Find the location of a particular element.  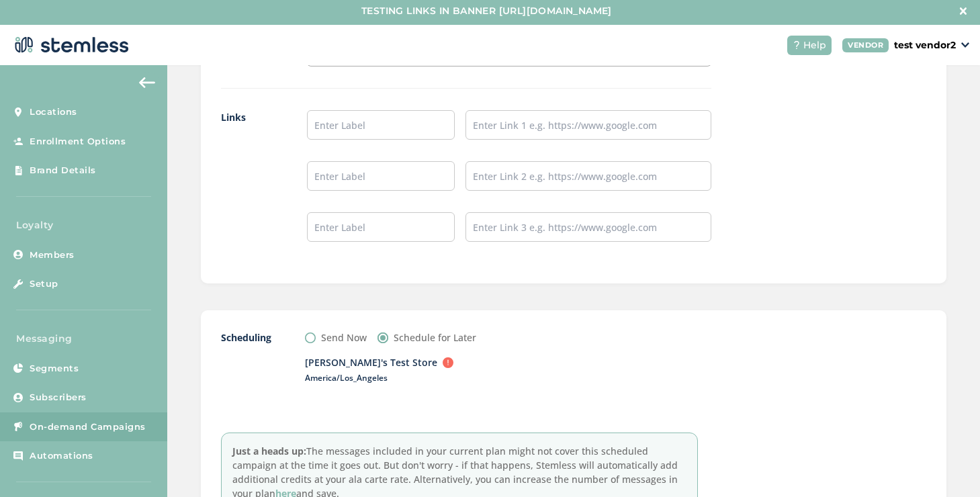

span: Automations is located at coordinates (61, 456).